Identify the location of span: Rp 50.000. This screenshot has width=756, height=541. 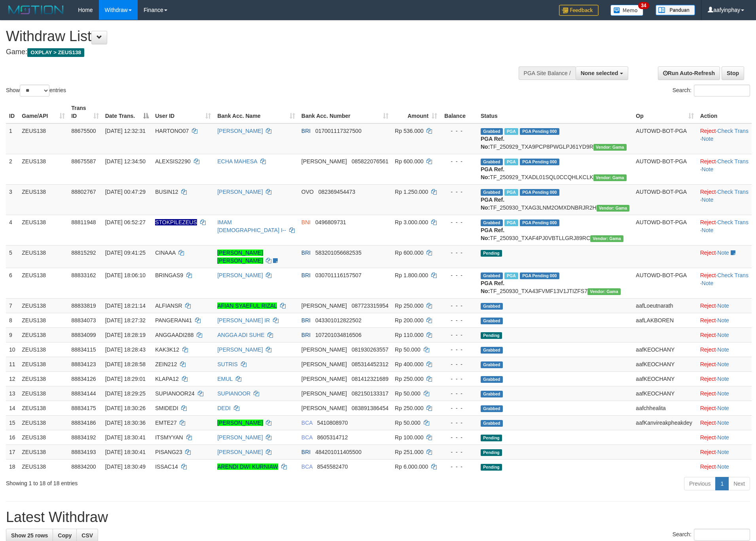
(408, 394).